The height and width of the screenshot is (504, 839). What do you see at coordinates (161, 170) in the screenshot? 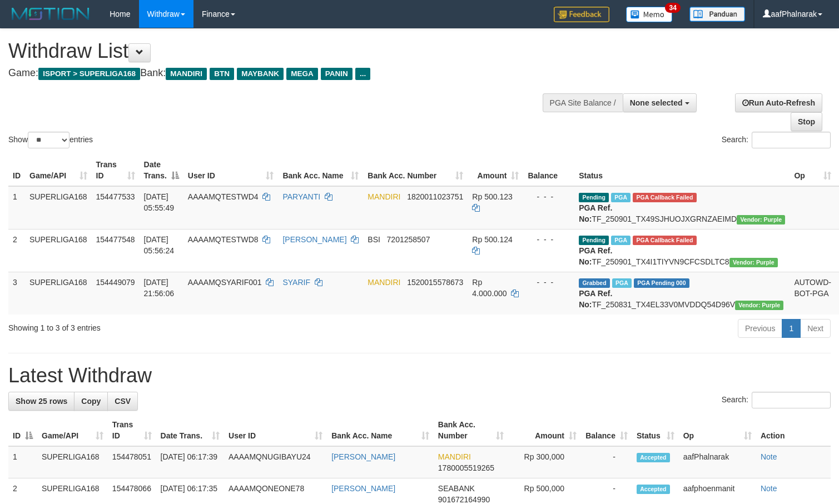
I see `th: Date Trans.: activate to sort column descending` at bounding box center [161, 170].